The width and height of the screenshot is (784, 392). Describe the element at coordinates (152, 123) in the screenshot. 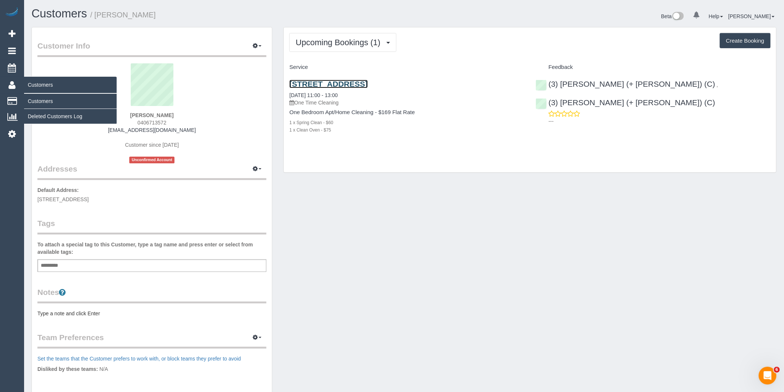

I see `span: 0406713572` at that location.